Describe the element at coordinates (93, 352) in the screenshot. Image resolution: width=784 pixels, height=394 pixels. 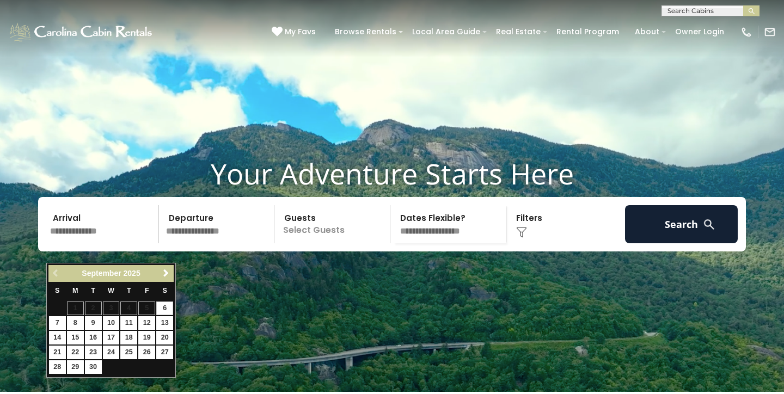
I see `a: 23` at that location.